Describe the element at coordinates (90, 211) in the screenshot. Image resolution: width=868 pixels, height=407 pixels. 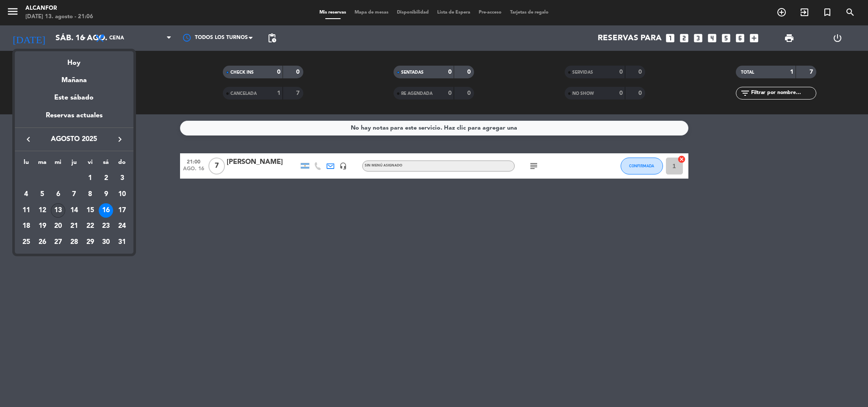
I see `div: 15` at that location.